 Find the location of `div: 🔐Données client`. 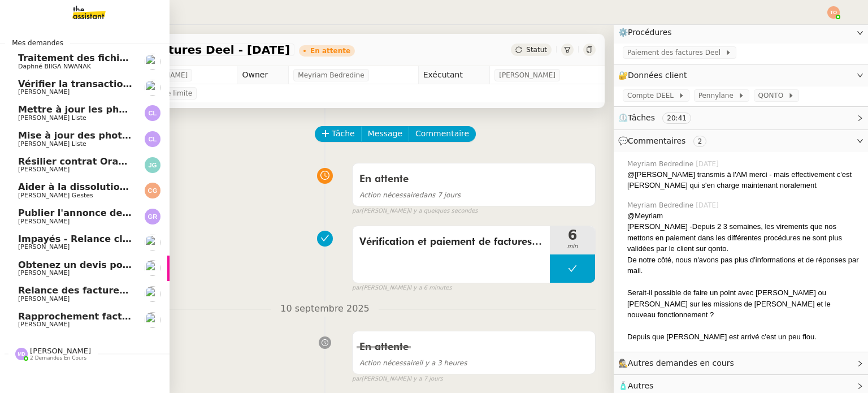

div: 🔐Données client is located at coordinates (741, 75).